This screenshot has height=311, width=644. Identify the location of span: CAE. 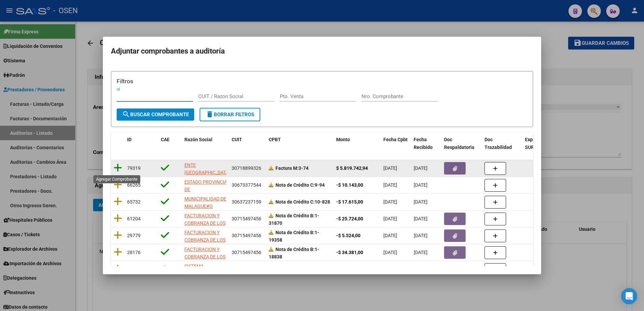
(166, 140).